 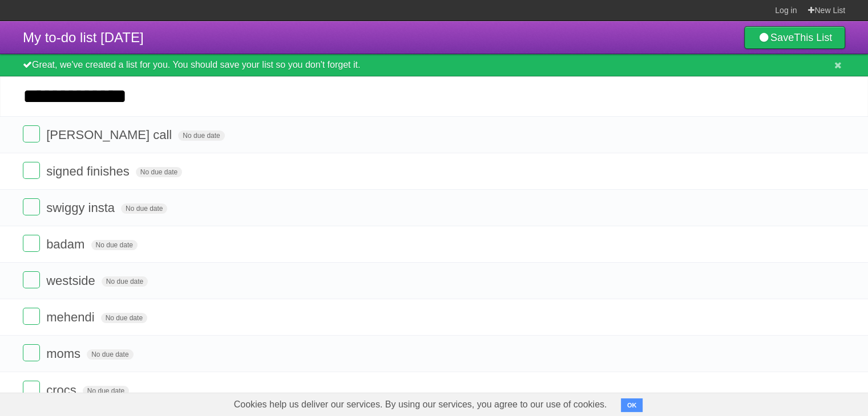 What do you see at coordinates (89, 171) in the screenshot?
I see `span: signed finishes` at bounding box center [89, 171].